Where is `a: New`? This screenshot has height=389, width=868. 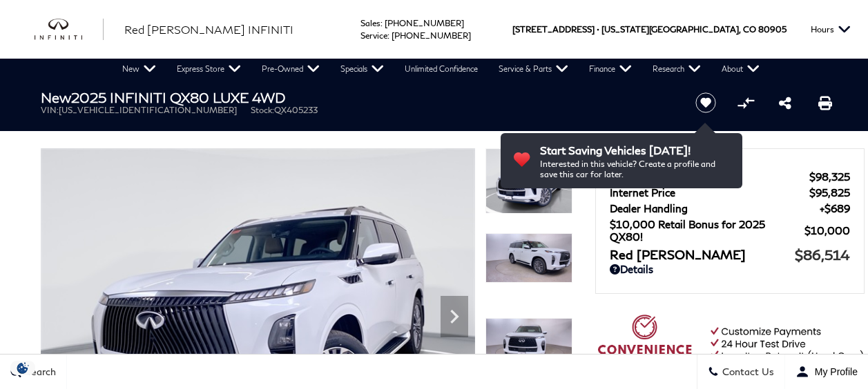 a: New is located at coordinates (139, 69).